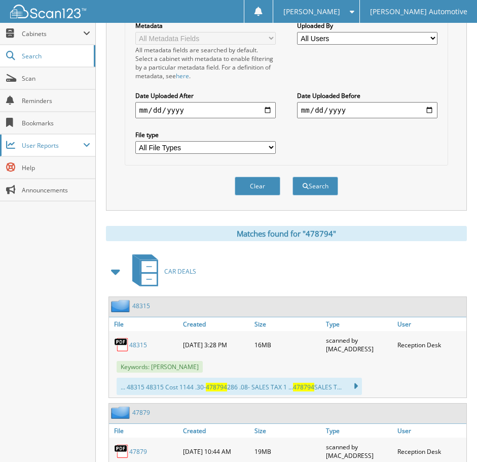 This screenshot has width=477, height=462. Describe the element at coordinates (368, 110) in the screenshot. I see `input: end` at that location.